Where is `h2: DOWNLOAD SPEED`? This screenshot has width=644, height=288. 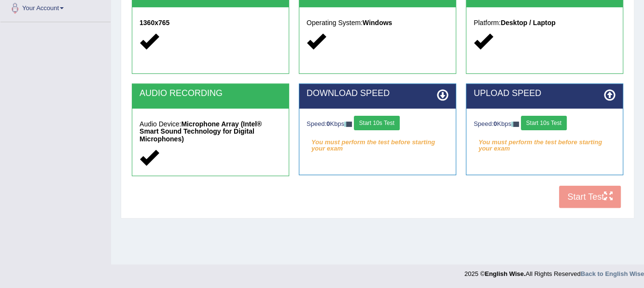
h2: DOWNLOAD SPEED is located at coordinates (377, 93).